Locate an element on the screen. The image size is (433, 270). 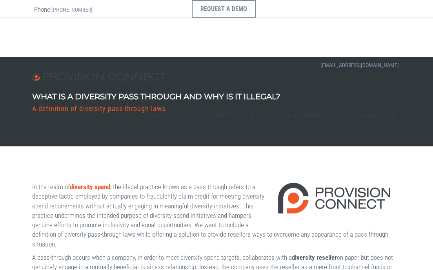
strong: diversity spend is located at coordinates (90, 184).